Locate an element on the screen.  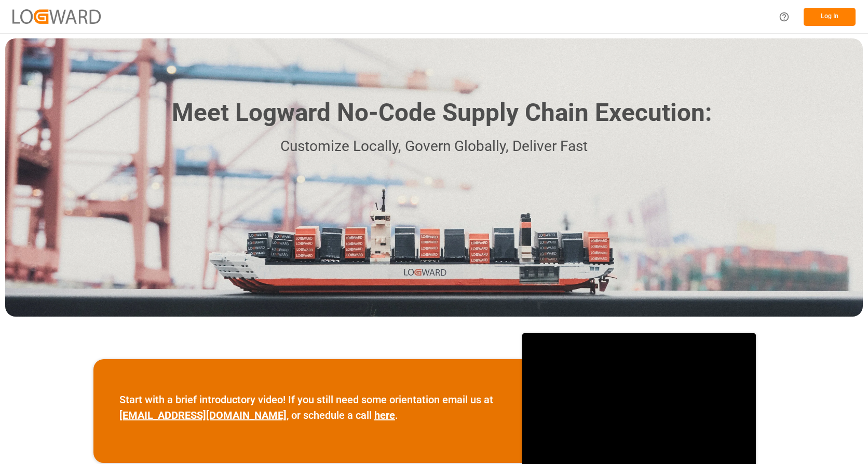
button: Log In is located at coordinates (830, 17).